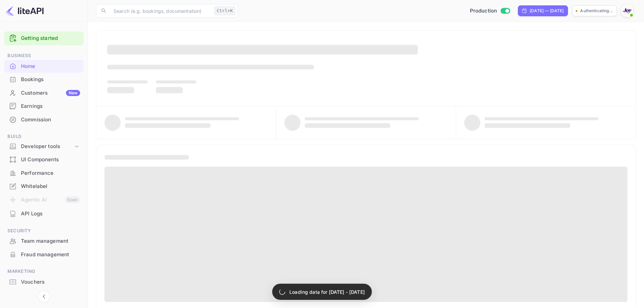 Image resolution: width=644 pixels, height=308 pixels. What do you see at coordinates (44, 93) in the screenshot?
I see `div: CustomersNew` at bounding box center [44, 93].